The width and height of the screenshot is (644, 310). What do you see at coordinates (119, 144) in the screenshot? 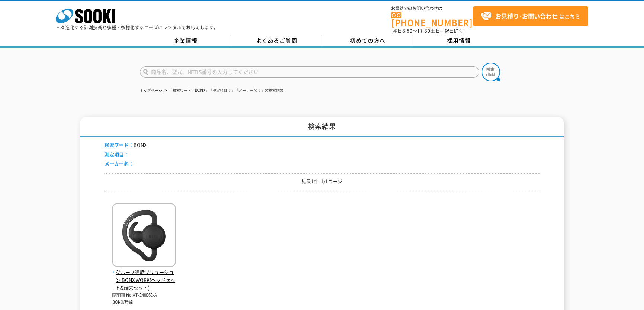
I see `span: 検索ワード：` at bounding box center [119, 144].